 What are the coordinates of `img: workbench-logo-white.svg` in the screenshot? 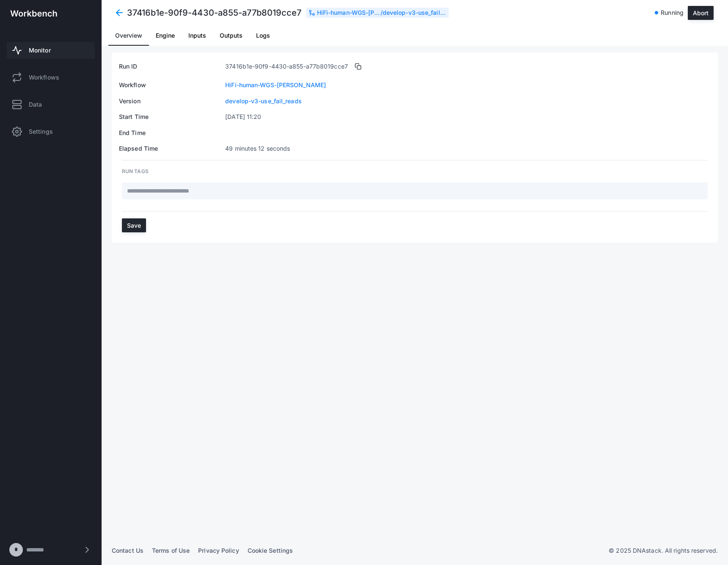 It's located at (33, 14).